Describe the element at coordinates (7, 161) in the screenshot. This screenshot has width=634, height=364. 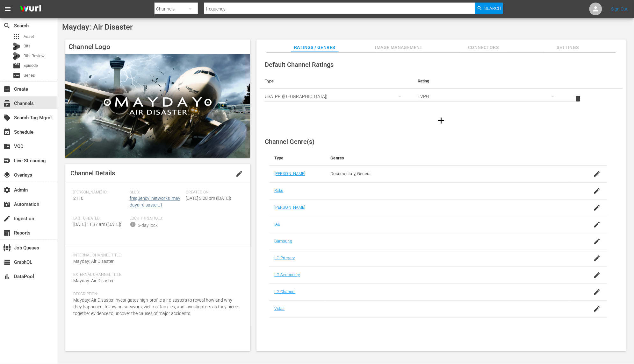
I see `span: Live Streaming` at that location.